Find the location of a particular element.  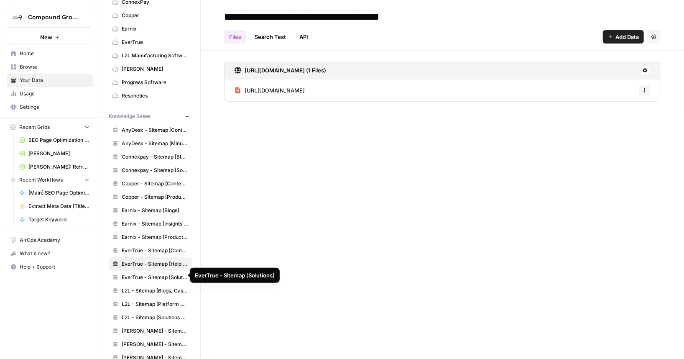

a: EverTrue - Sitemap [Content via /learn] is located at coordinates (150, 251).